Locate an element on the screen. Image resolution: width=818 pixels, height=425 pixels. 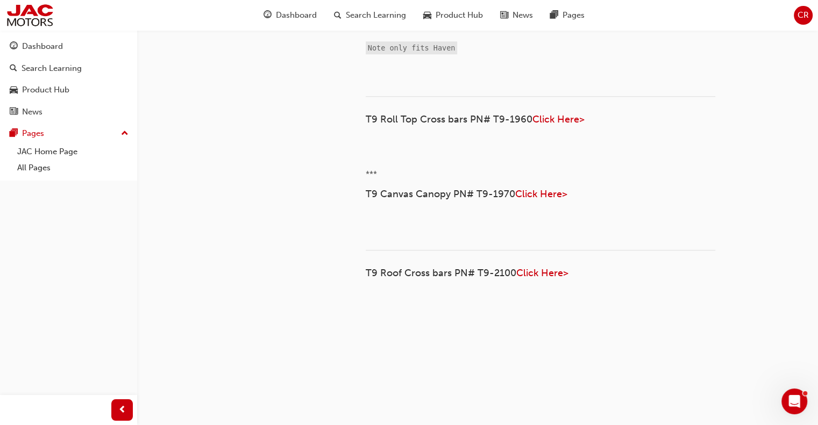
button: DashboardSearch LearningProduct HubNews is located at coordinates (68, 79).